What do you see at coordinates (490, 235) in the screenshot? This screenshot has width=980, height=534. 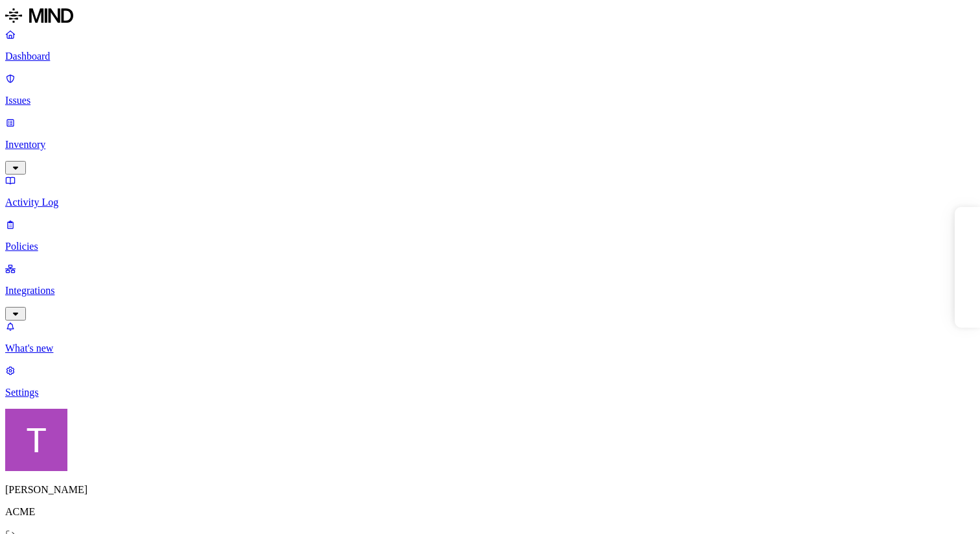 I see `a: Policies` at bounding box center [490, 235].